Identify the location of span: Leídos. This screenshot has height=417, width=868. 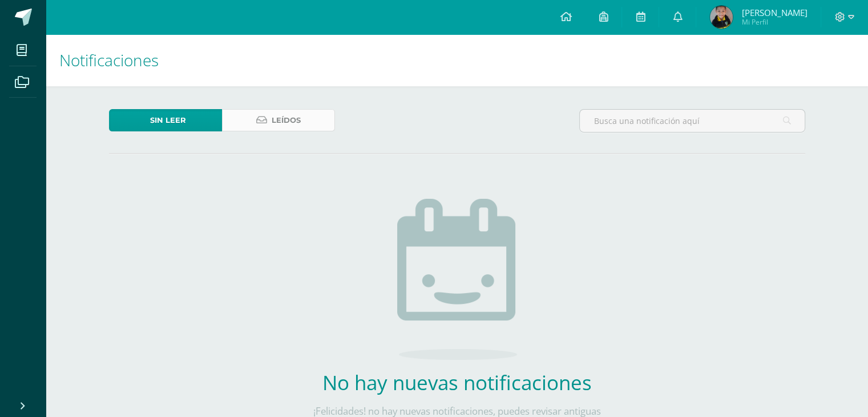
(286, 120).